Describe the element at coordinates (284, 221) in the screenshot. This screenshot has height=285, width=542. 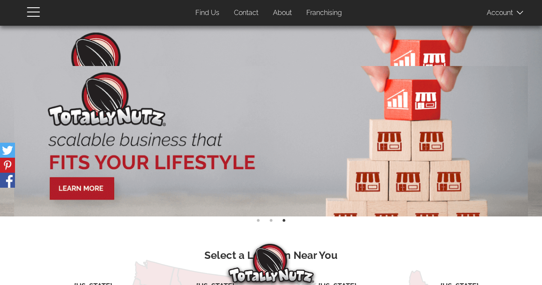
I see `button: 3 of 3` at that location.